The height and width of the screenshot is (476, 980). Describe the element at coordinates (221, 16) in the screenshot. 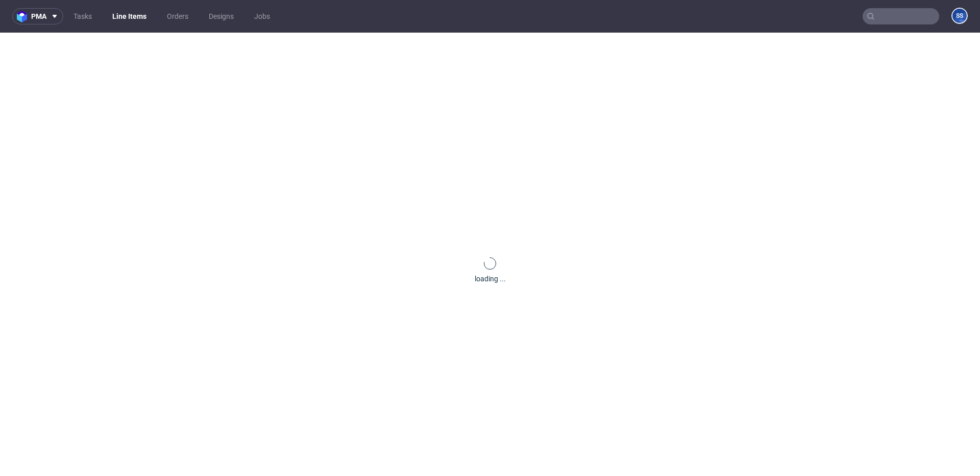

I see `a: Designs` at that location.